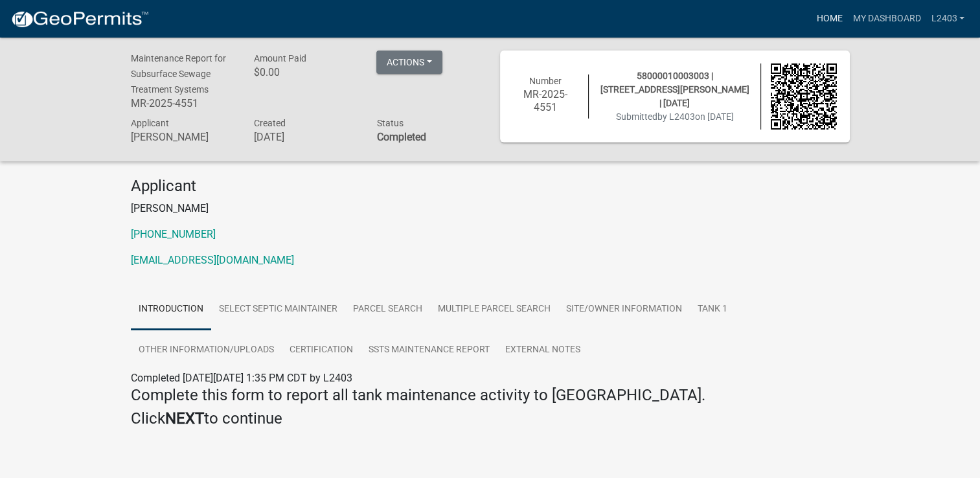 The height and width of the screenshot is (478, 980). Describe the element at coordinates (543, 351) in the screenshot. I see `a: External Notes` at that location.